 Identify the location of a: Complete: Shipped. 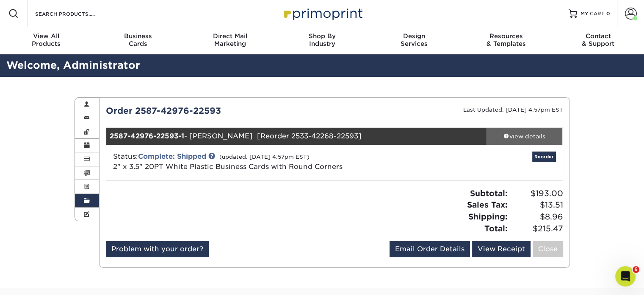
(172, 156).